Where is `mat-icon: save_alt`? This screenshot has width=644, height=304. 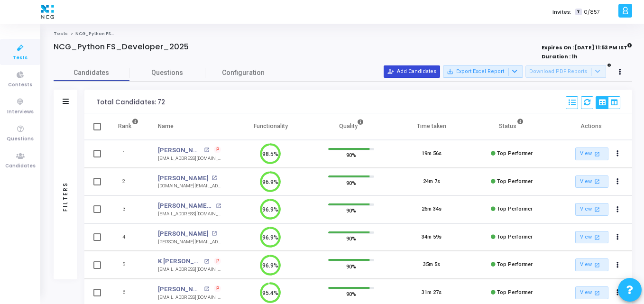 mat-icon: save_alt is located at coordinates (450, 72).